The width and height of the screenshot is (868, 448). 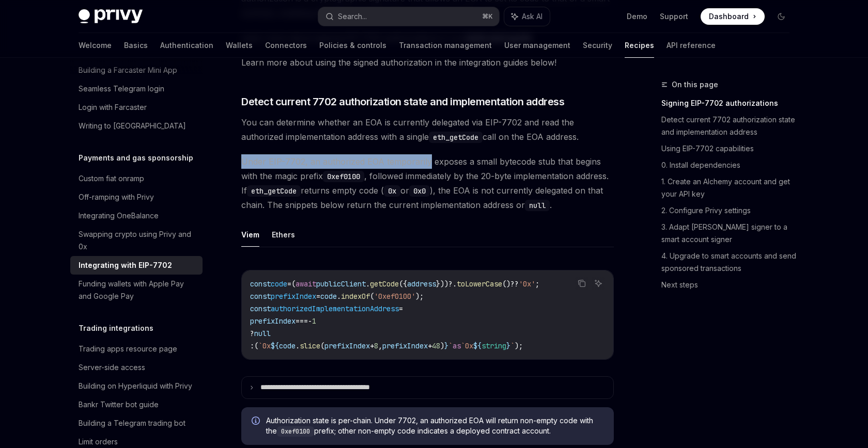 What do you see at coordinates (730, 165) in the screenshot?
I see `a: 0. Install dependencies` at bounding box center [730, 165].